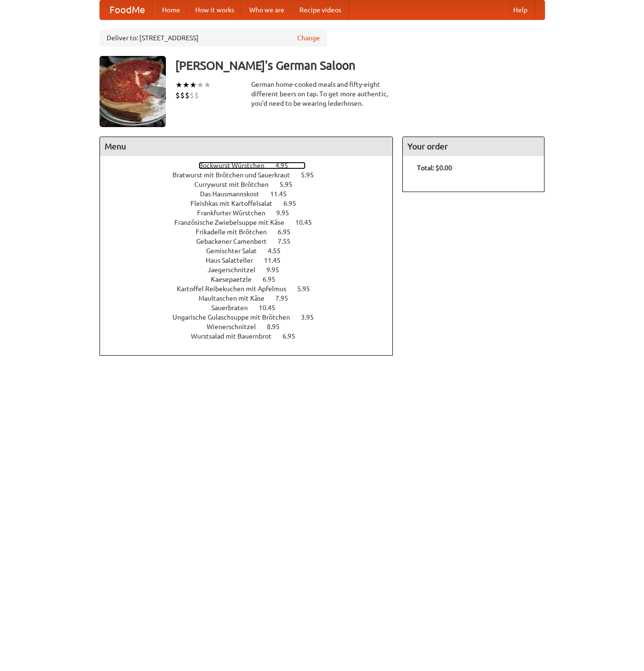 This screenshot has width=644, height=671. I want to click on span: Sauerbraten, so click(234, 308).